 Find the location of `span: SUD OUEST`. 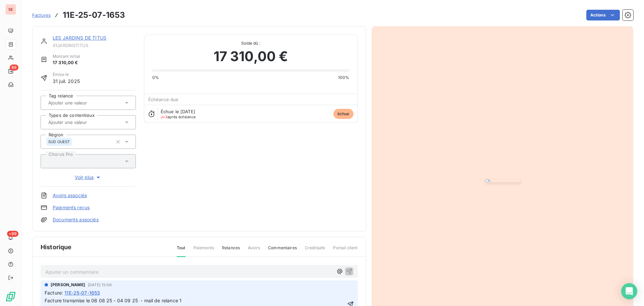

span: SUD OUEST is located at coordinates (59, 142).